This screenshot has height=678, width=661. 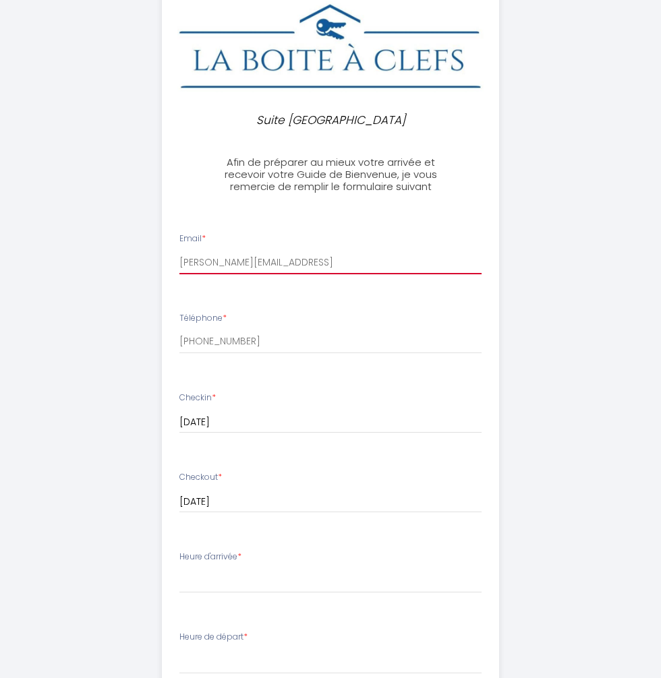 What do you see at coordinates (213, 637) in the screenshot?
I see `label: Heure de départ` at bounding box center [213, 637].